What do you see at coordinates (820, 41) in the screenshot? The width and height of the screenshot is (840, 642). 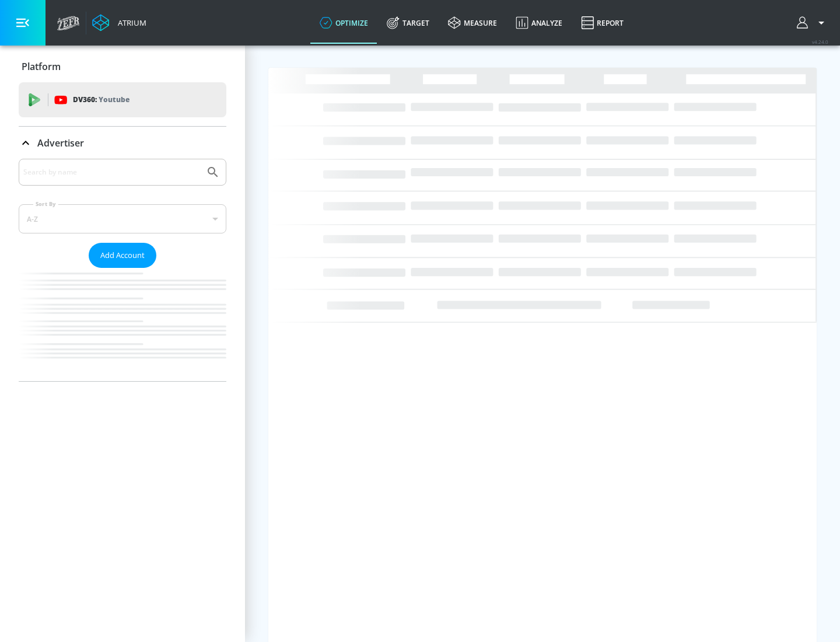 I see `span: v 4.24.0` at bounding box center [820, 41].